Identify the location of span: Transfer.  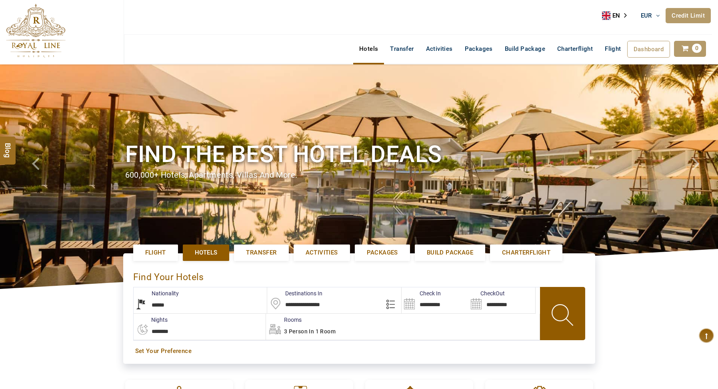
(261, 253).